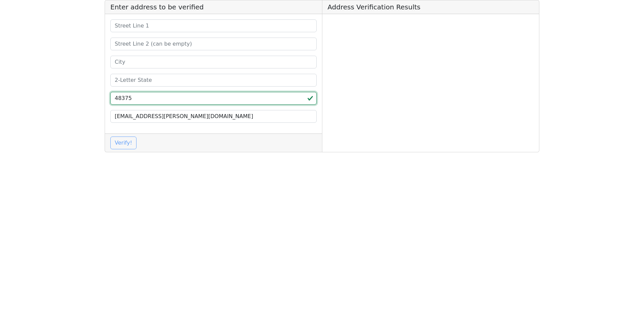 This screenshot has height=317, width=644. Describe the element at coordinates (214, 44) in the screenshot. I see `input: Street Line 2 (can be empty)` at that location.